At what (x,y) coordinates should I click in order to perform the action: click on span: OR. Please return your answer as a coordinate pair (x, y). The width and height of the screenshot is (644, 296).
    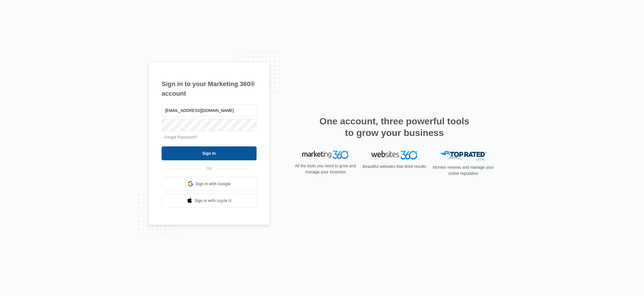
    Looking at the image, I should click on (209, 168).